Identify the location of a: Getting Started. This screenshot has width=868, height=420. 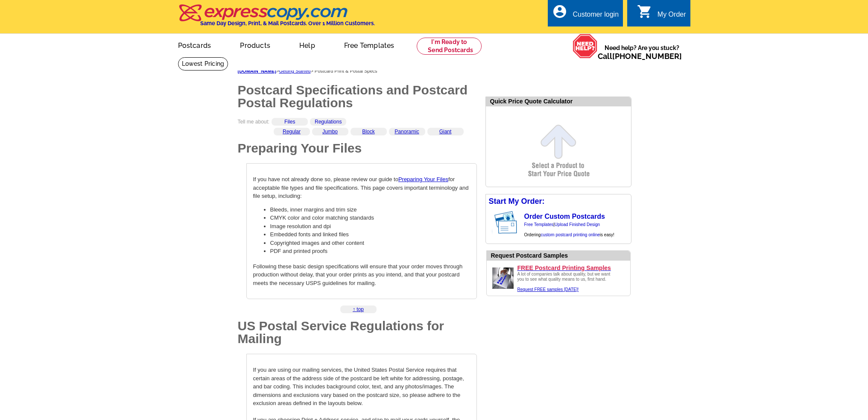
(295, 71).